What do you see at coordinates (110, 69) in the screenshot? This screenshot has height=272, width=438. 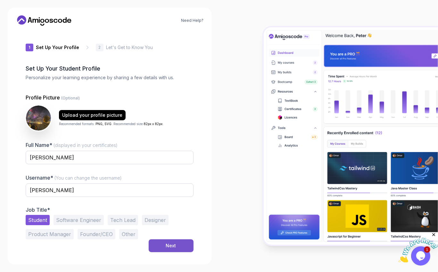 I see `h2: Set Up Your Student Profile` at bounding box center [110, 69].